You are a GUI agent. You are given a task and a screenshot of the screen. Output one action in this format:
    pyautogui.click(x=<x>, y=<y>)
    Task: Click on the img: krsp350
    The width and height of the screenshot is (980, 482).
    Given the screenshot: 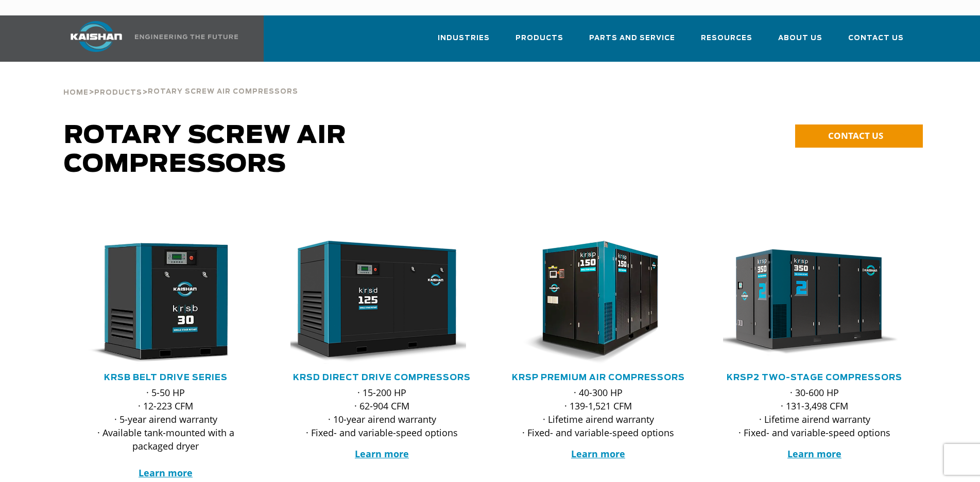 What is the action you would take?
    pyautogui.click(x=807, y=303)
    